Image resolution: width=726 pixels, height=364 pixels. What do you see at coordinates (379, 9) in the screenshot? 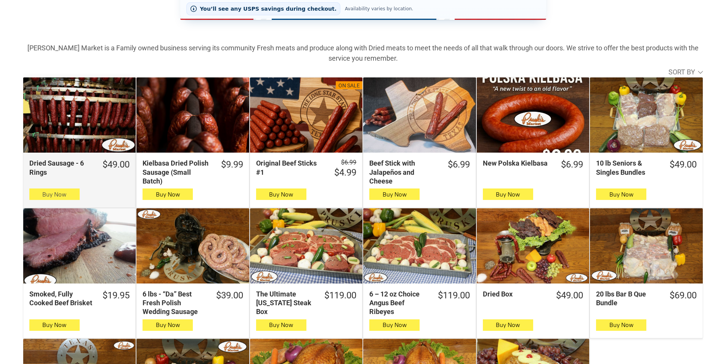
I see `span: Availability varies by location.` at bounding box center [379, 9].